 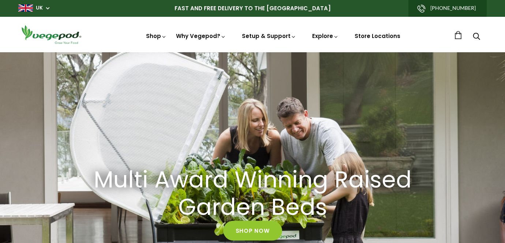 I want to click on img: gb_large.png, so click(x=26, y=8).